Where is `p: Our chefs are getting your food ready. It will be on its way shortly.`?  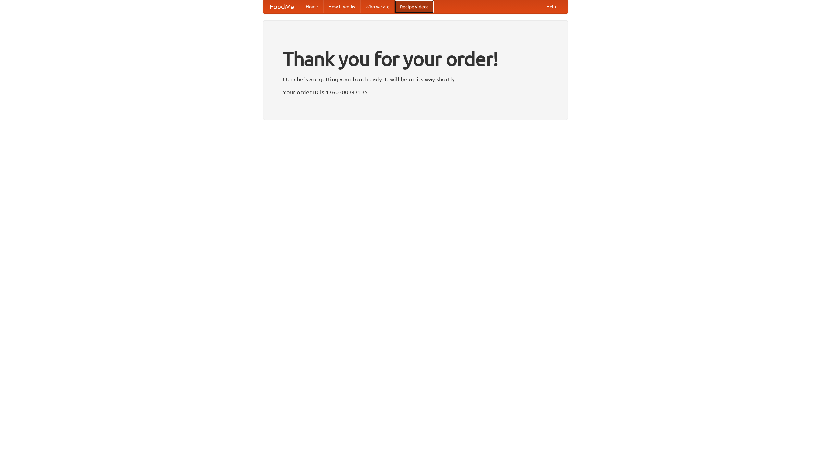 p: Our chefs are getting your food ready. It will be on its way shortly. is located at coordinates (415, 79).